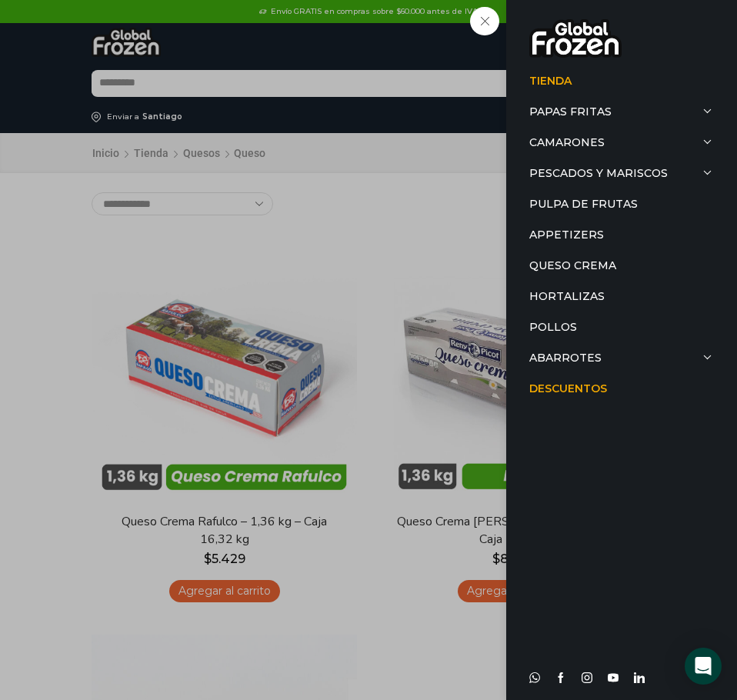 The height and width of the screenshot is (700, 737). What do you see at coordinates (622, 142) in the screenshot?
I see `a: Camarones` at bounding box center [622, 142].